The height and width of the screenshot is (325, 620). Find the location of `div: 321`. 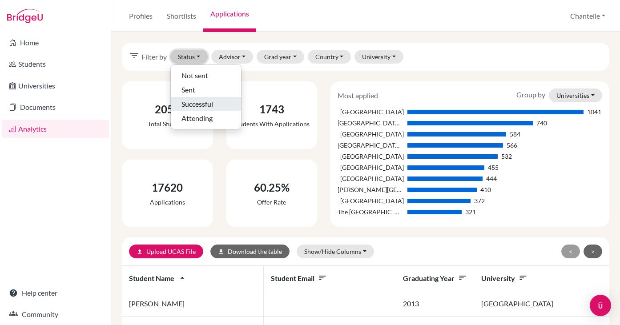

div: 321 is located at coordinates (471, 212).